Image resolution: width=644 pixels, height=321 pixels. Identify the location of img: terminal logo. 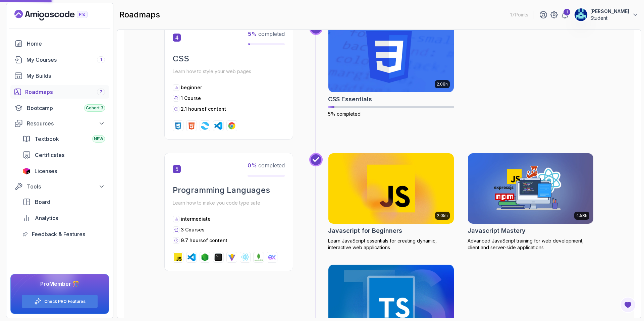
(218, 257).